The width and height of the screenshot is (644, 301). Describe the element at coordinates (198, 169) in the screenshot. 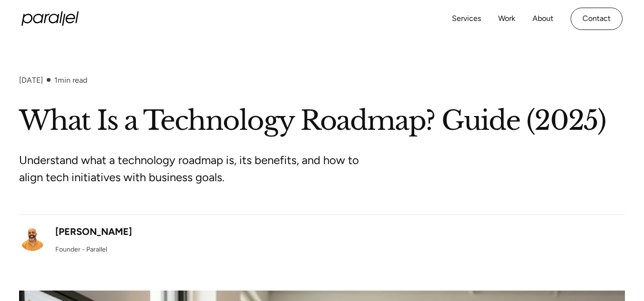

I see `p: Understand what a technology roadmap is, its benefits, and how to align tech initiatives with bus...` at that location.